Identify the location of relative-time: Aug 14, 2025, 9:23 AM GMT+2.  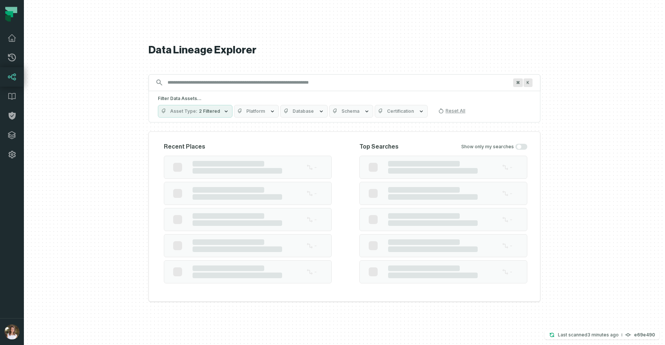
(603, 334).